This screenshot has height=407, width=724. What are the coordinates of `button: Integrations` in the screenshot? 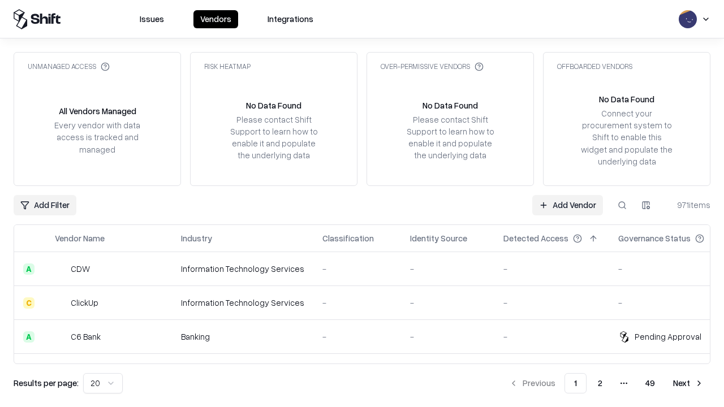 It's located at (290, 19).